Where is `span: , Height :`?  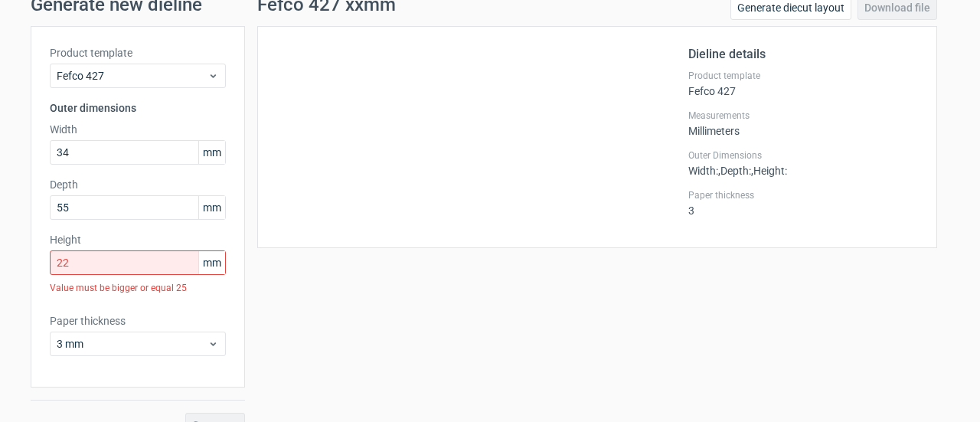
span: , Height : is located at coordinates (768, 171).